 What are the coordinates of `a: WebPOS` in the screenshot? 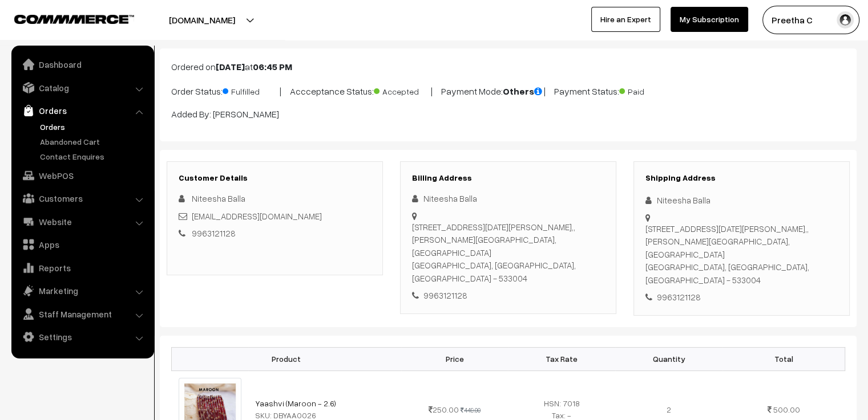 It's located at (82, 175).